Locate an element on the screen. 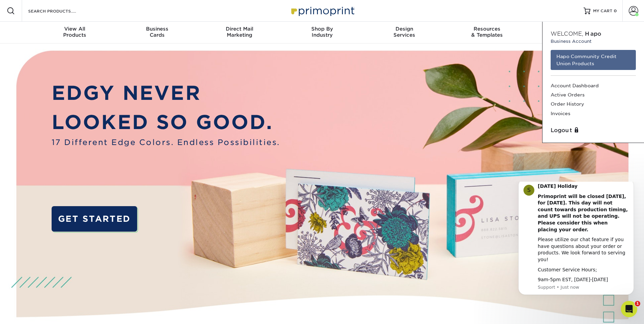 The image size is (644, 324). span: Welcome, is located at coordinates (567, 33).